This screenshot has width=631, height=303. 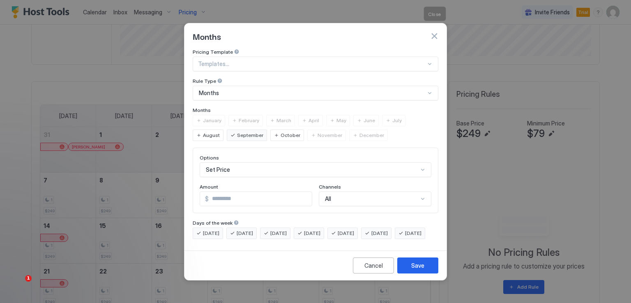 I want to click on span: Rule Type, so click(x=204, y=81).